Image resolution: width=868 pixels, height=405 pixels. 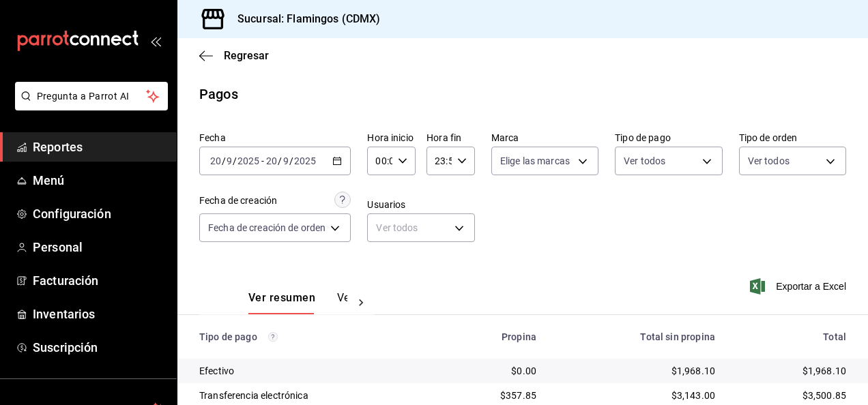 I want to click on font: Facturación, so click(x=66, y=281).